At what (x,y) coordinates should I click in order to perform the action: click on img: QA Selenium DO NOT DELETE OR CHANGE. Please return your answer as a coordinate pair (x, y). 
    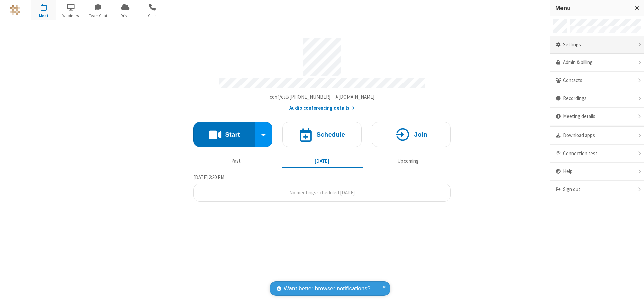
    Looking at the image, I should click on (15, 10).